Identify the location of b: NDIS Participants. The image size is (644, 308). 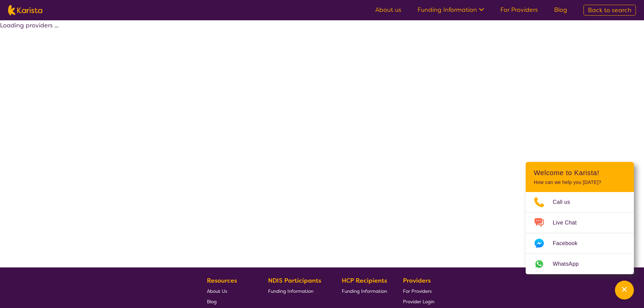
(294, 280).